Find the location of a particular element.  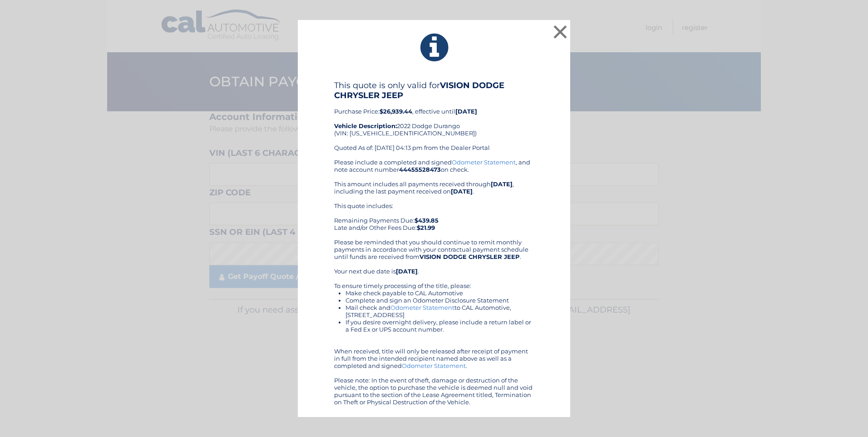

b: $21.99 is located at coordinates (426, 228).